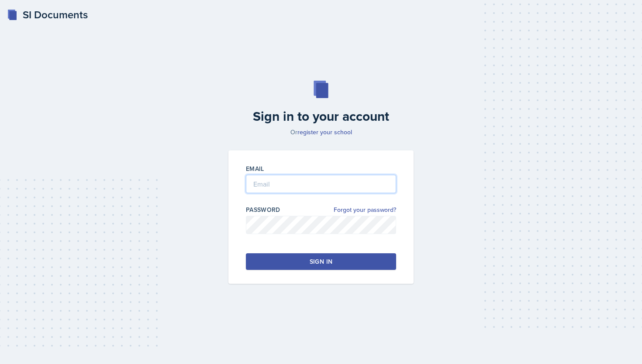 The image size is (642, 364). I want to click on div: SI Documents, so click(47, 15).